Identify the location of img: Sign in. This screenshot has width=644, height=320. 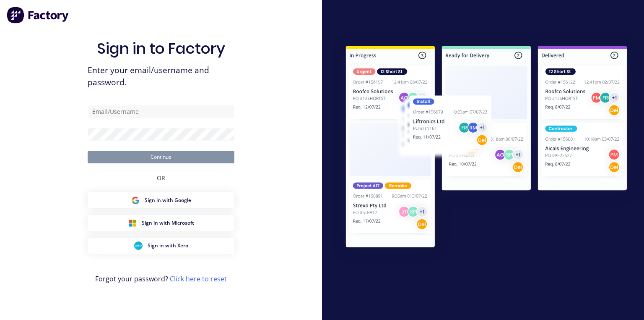
(486, 148).